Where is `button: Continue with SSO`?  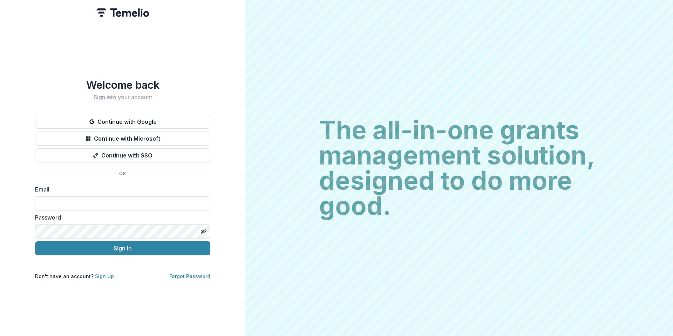
button: Continue with SSO is located at coordinates (123, 155).